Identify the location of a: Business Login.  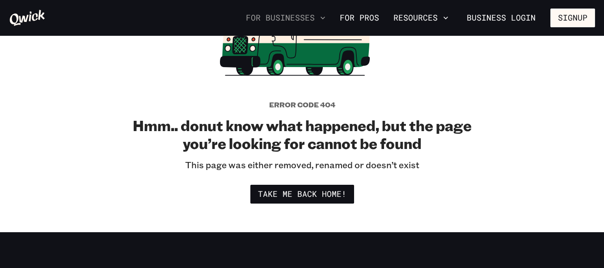
(501, 18).